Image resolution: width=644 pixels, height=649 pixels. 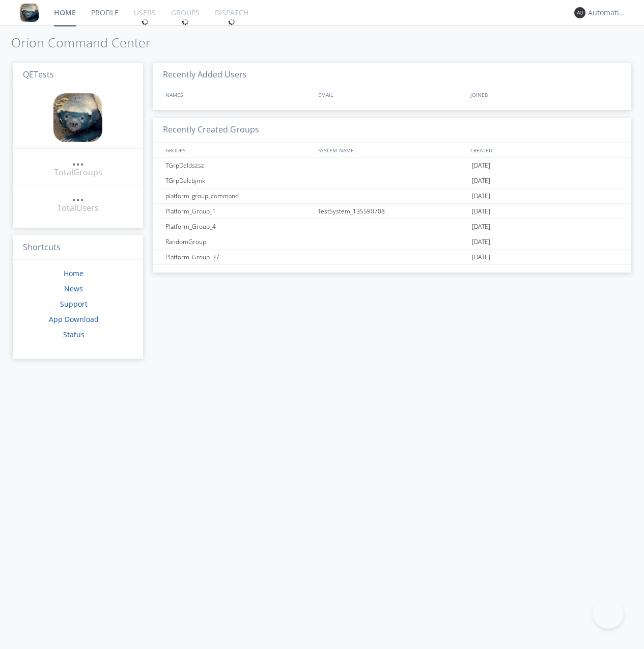 I want to click on div: Platform_Group_37, so click(x=239, y=257).